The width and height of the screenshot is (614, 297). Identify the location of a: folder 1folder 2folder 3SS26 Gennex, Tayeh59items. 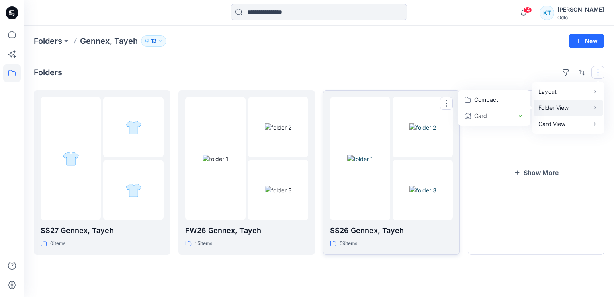
(392, 172).